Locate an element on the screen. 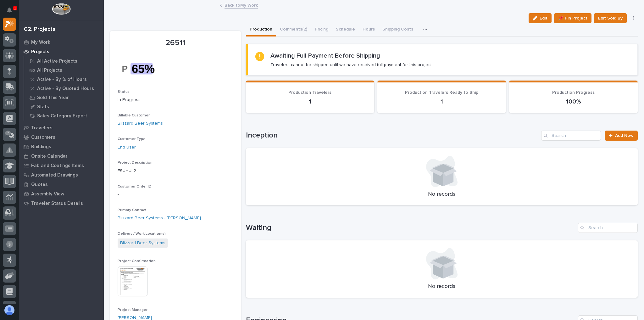  a: Quotes is located at coordinates (61, 184).